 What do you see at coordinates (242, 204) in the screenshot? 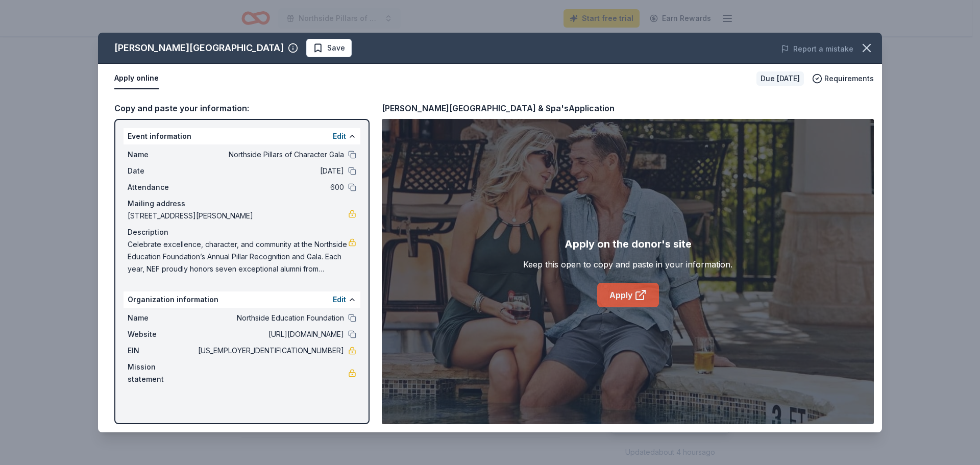
I see `div: Mailing address` at bounding box center [242, 204].